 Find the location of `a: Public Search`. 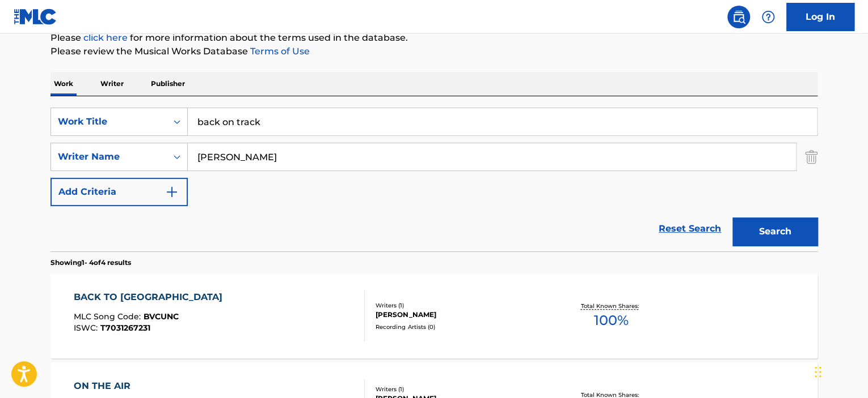

a: Public Search is located at coordinates (738, 17).